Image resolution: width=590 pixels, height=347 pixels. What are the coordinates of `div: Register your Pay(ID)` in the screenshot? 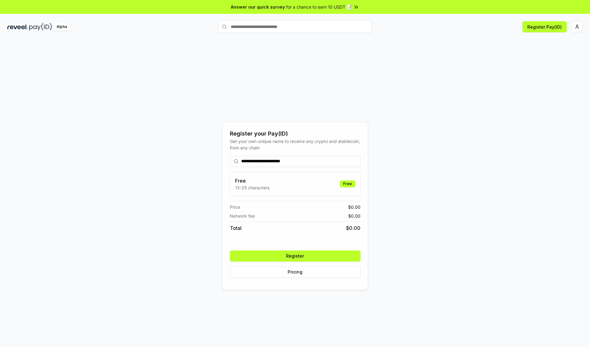 It's located at (295, 134).